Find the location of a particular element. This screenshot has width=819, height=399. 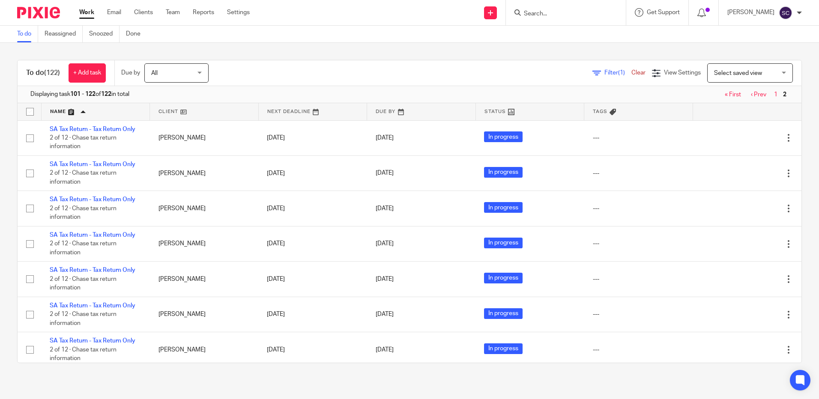

a: Clear is located at coordinates (638, 73).